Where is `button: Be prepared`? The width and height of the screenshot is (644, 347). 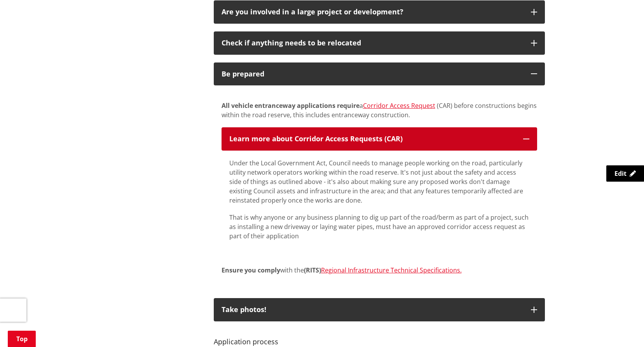 button: Be prepared is located at coordinates (379, 74).